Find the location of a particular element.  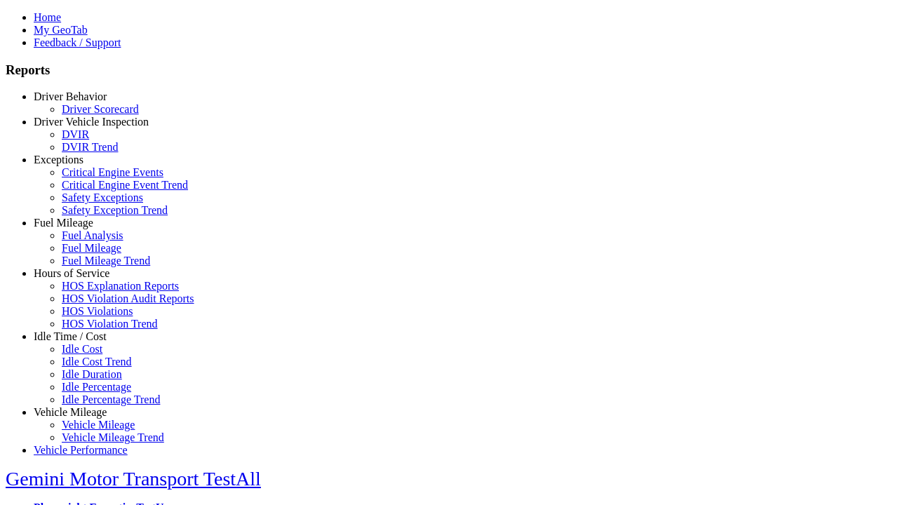

a: Idle Time / Cost is located at coordinates (70, 336).